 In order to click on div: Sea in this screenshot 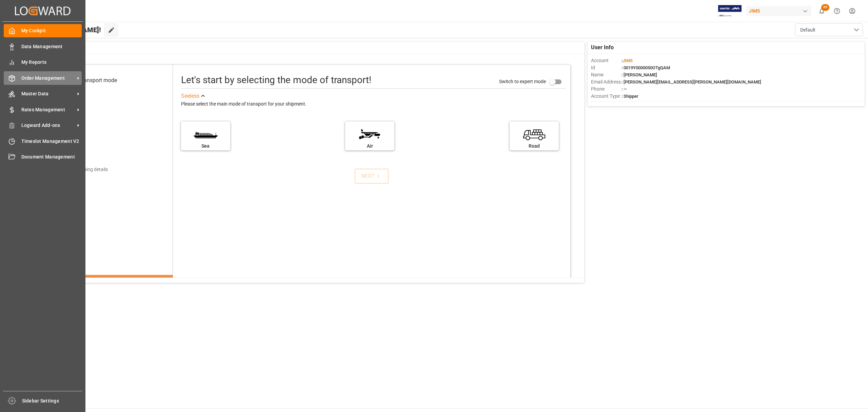, I will do `click(206, 146)`.